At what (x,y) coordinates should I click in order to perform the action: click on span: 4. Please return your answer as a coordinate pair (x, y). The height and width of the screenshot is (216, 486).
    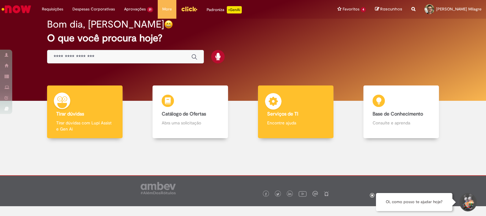
    Looking at the image, I should click on (363, 9).